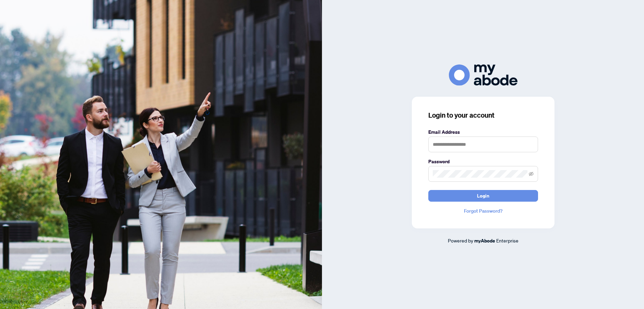 The height and width of the screenshot is (309, 644). What do you see at coordinates (483, 115) in the screenshot?
I see `h3: Login to your account` at bounding box center [483, 115].